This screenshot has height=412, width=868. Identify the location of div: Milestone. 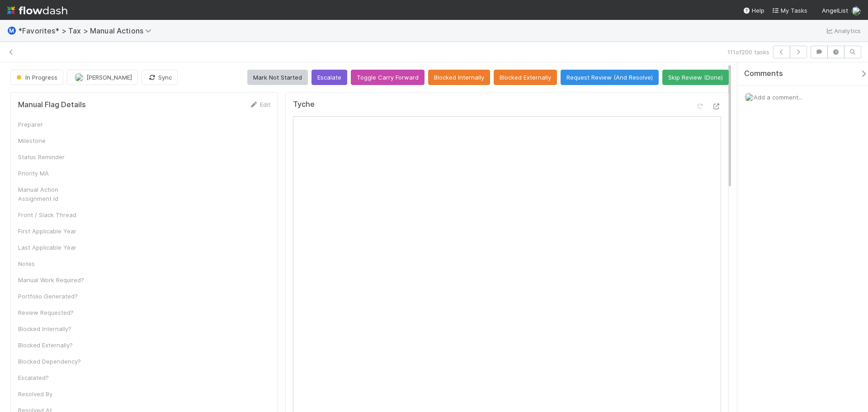
(52, 141).